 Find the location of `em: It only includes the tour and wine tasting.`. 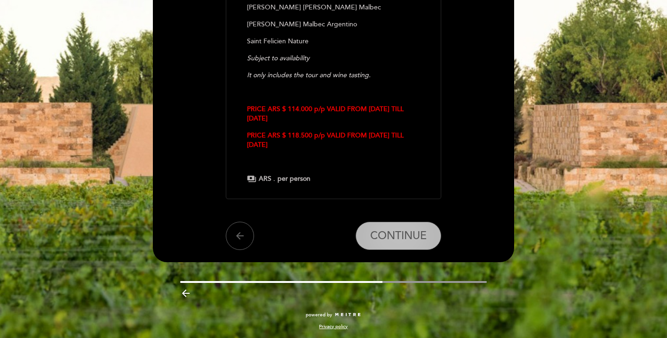

em: It only includes the tour and wine tasting. is located at coordinates (309, 75).